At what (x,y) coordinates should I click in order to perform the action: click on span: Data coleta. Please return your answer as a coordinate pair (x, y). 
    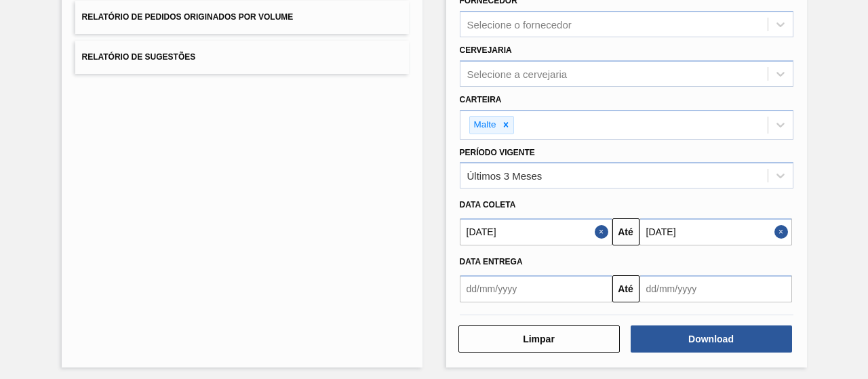
    Looking at the image, I should click on (487, 205).